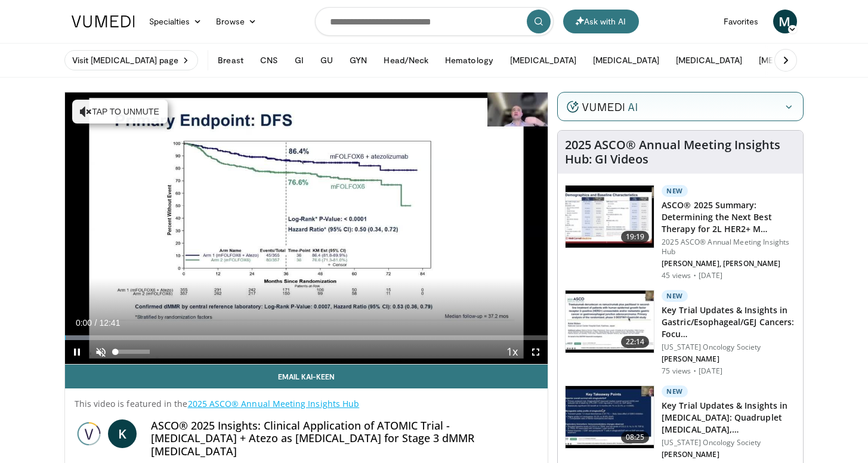  I want to click on h3: ASCO® 2025 Summary: Determining the Next Best Therapy for 2L HER2+ M…, so click(729, 217).